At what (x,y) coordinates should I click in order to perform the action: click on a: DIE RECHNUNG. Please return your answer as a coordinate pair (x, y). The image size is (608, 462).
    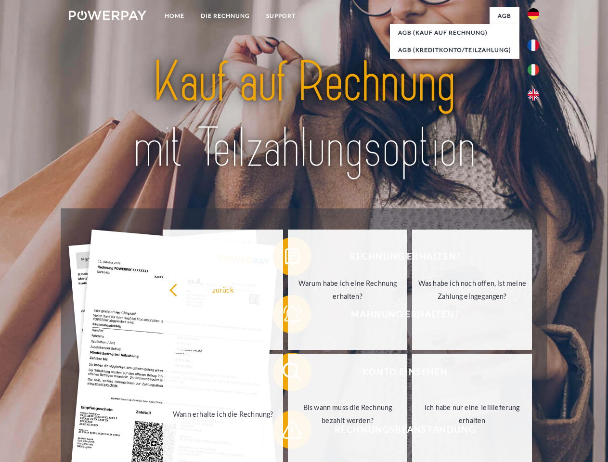
    Looking at the image, I should click on (225, 16).